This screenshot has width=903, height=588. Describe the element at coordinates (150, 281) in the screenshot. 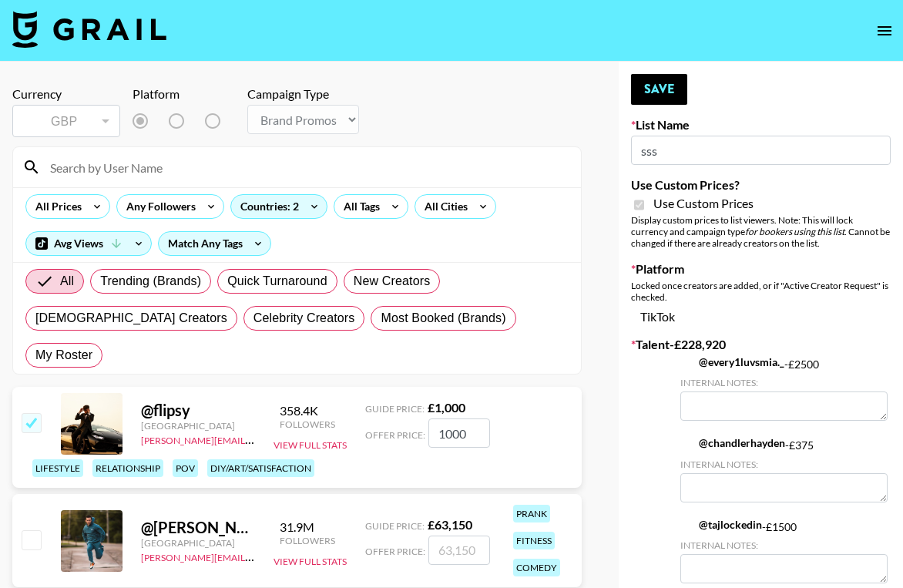

I see `span: Trending (Brands)` at that location.